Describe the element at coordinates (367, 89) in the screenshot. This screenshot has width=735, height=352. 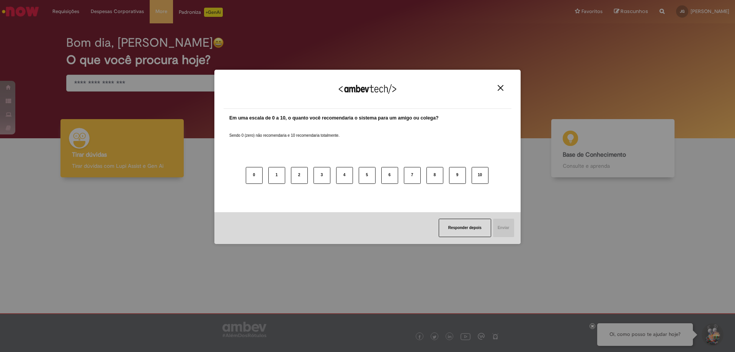
I see `img: Logo Ambevtech` at that location.